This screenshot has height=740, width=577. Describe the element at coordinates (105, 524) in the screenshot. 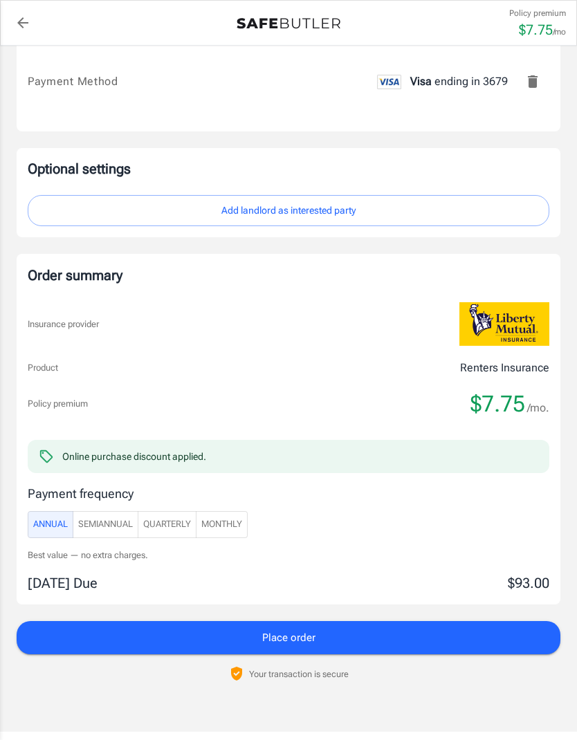

I see `button: SemiAnnual` at that location.